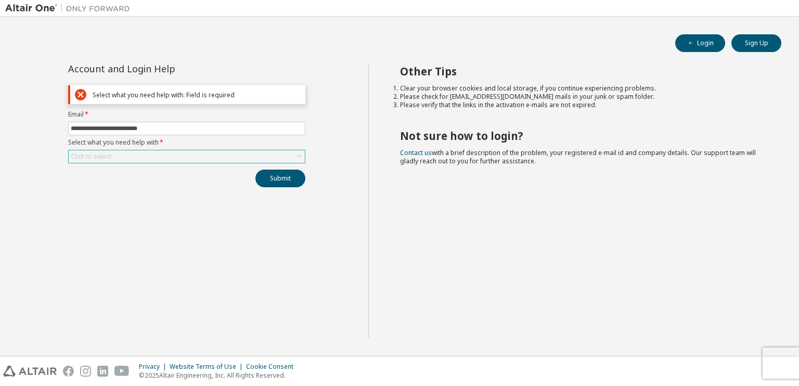 The image size is (799, 386). What do you see at coordinates (581, 105) in the screenshot?
I see `li: Please verify that the links in the activation e-mails are not expired.` at bounding box center [581, 105].